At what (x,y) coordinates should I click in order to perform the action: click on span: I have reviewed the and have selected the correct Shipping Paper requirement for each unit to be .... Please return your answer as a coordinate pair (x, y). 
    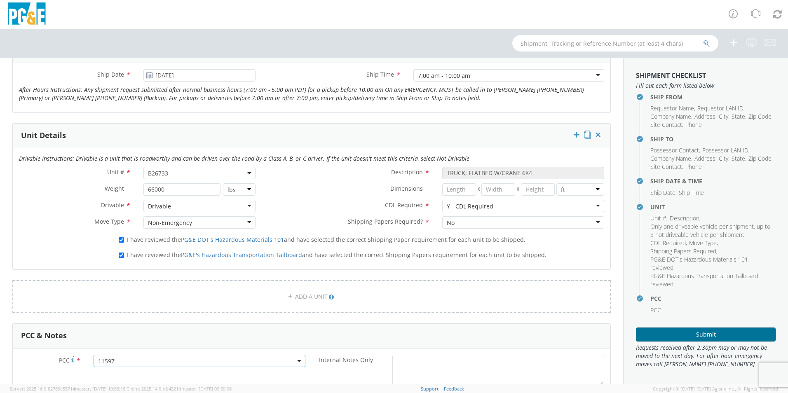
    Looking at the image, I should click on (326, 240).